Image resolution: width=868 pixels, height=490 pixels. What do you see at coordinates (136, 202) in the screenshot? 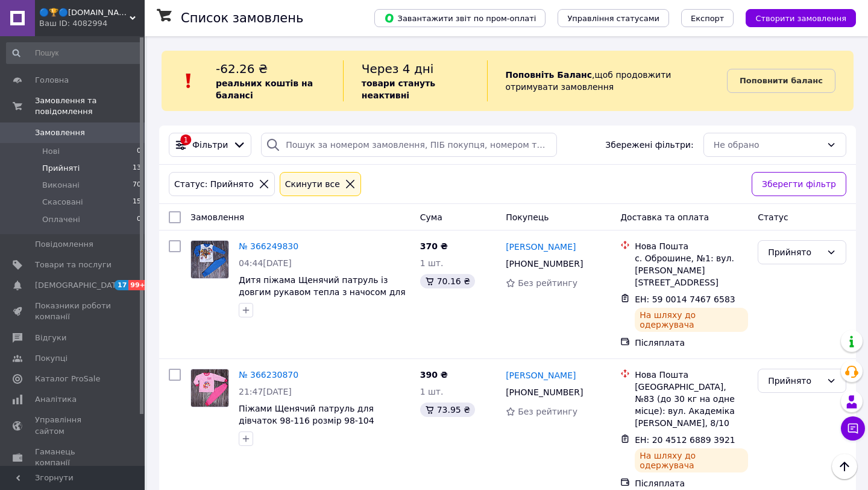
I see `span: 15` at bounding box center [136, 202].